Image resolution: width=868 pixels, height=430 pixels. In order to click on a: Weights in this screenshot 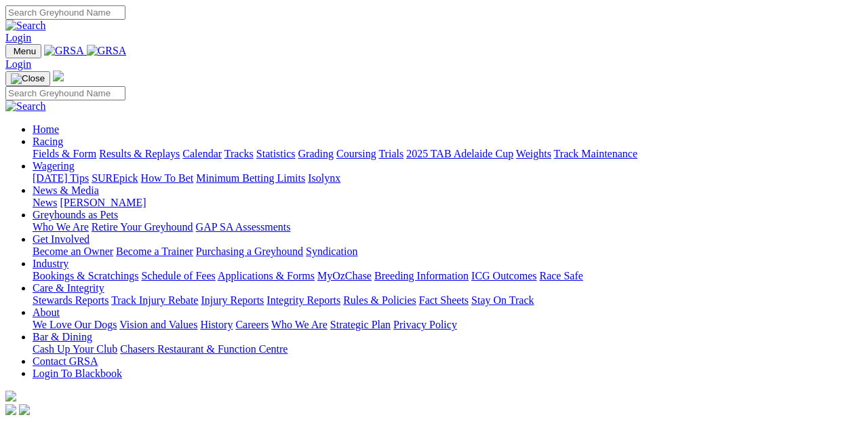, I will do `click(534, 153)`.